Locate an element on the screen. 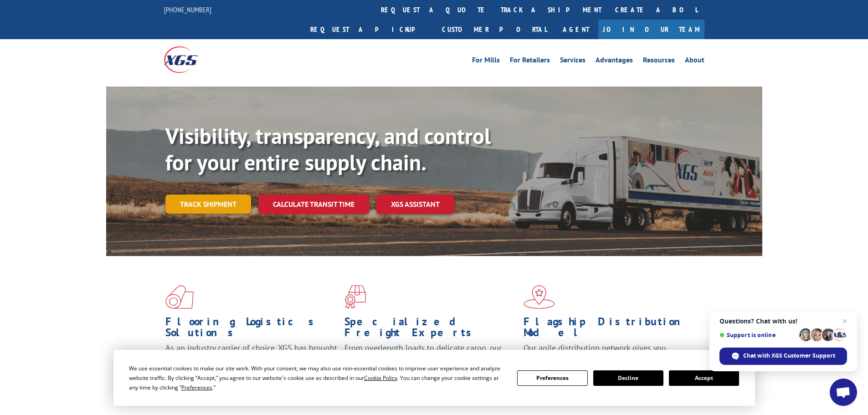 This screenshot has width=868, height=415. div: Chat with XGS Customer Support is located at coordinates (783, 356).